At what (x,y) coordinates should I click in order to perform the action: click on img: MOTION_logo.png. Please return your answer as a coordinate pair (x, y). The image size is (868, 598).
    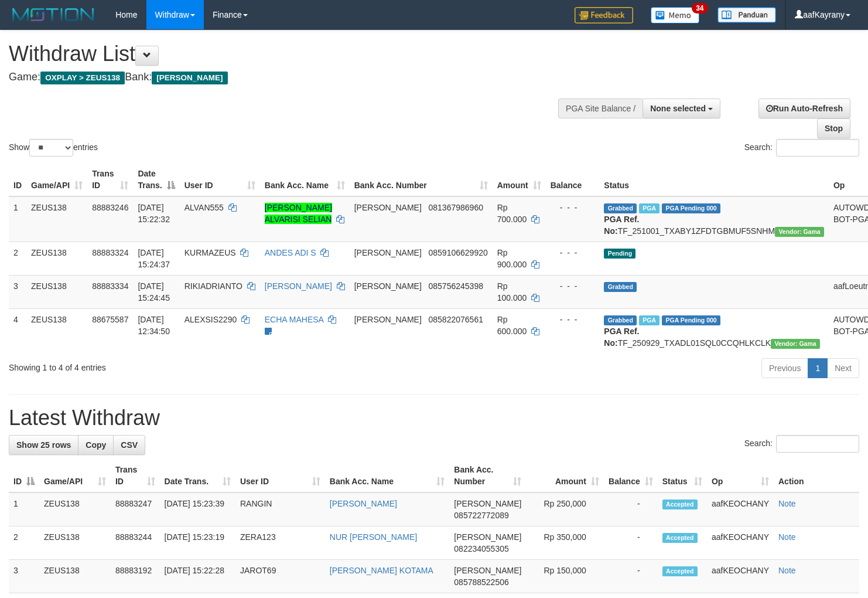
    Looking at the image, I should click on (53, 15).